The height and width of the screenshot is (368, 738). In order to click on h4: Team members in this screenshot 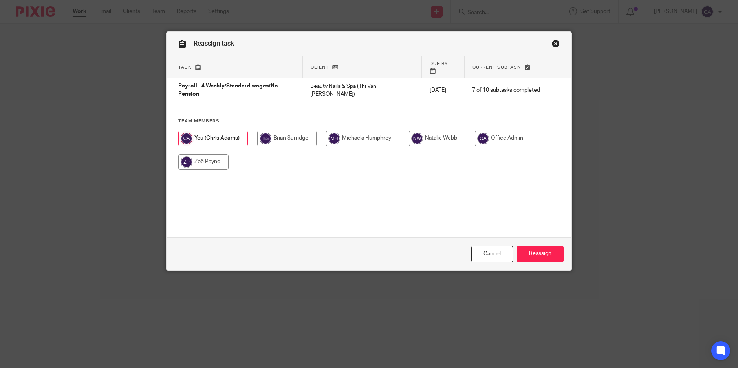, I will do `click(369, 121)`.